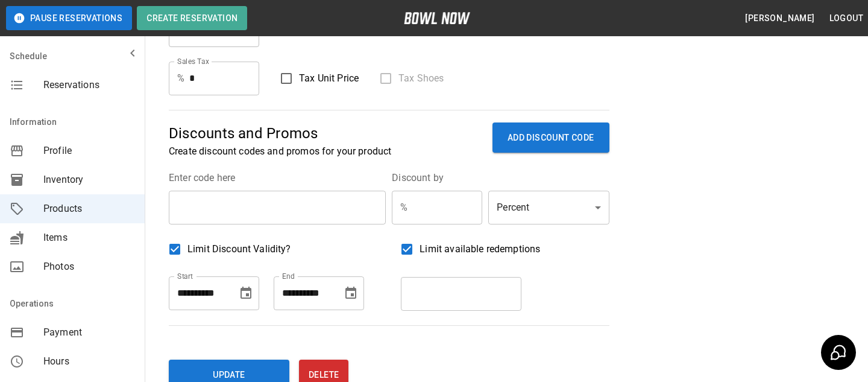 The image size is (868, 382). I want to click on button: ADD DISCOUNT CODE, so click(551, 138).